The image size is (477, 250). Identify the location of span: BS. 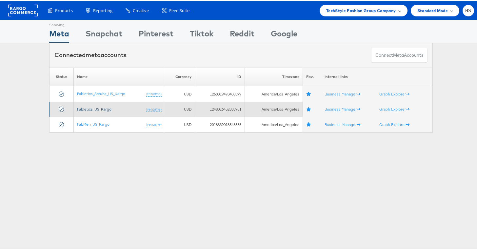
(468, 9).